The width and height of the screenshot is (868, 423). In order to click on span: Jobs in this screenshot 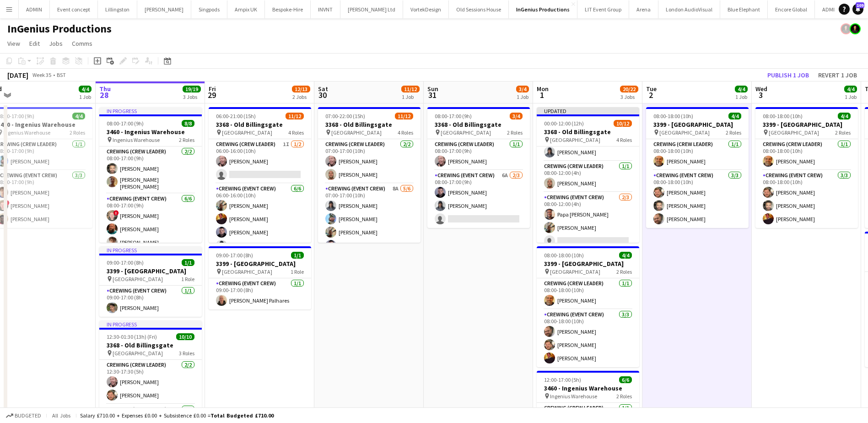, I will do `click(56, 44)`.